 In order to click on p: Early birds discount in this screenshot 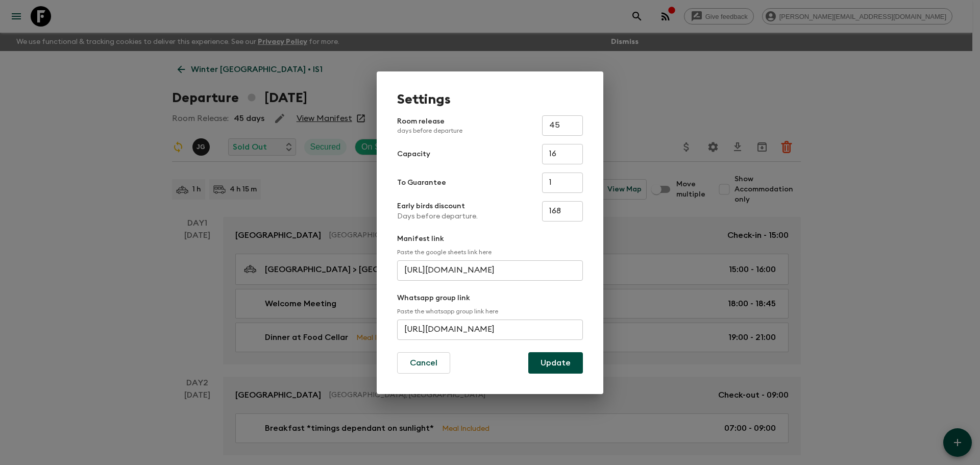, I will do `click(438, 206)`.